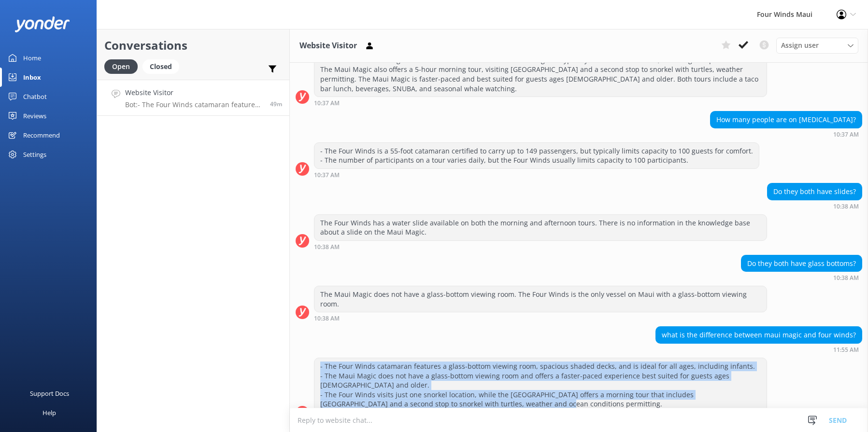  Describe the element at coordinates (42, 135) in the screenshot. I see `div: Recommend` at that location.